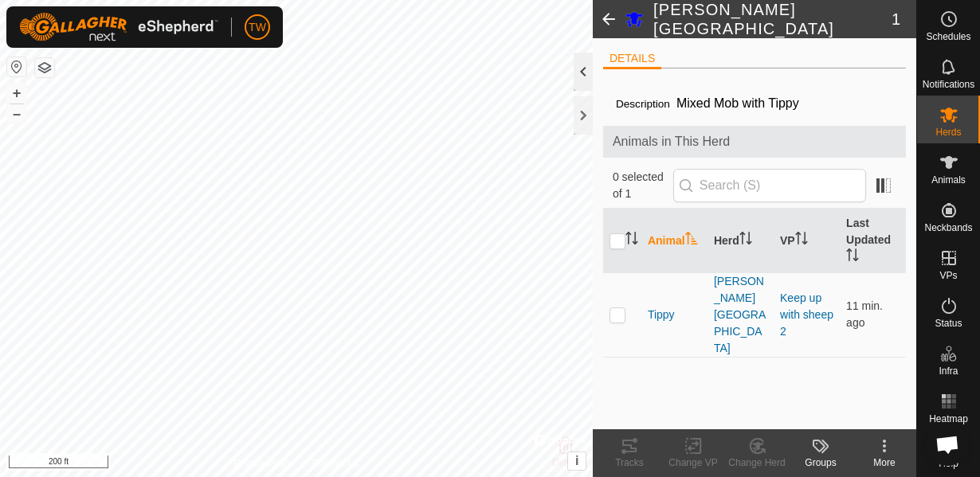  What do you see at coordinates (873, 240) in the screenshot?
I see `th: Last Updated` at bounding box center [873, 240].